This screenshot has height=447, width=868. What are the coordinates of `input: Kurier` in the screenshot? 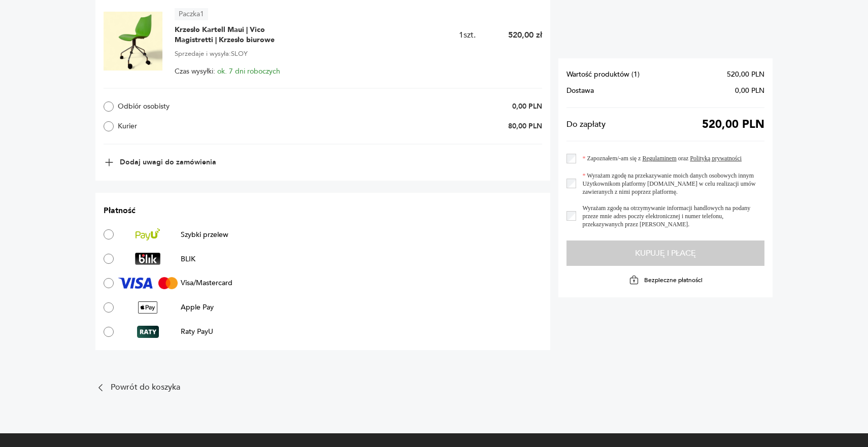 It's located at (109, 127).